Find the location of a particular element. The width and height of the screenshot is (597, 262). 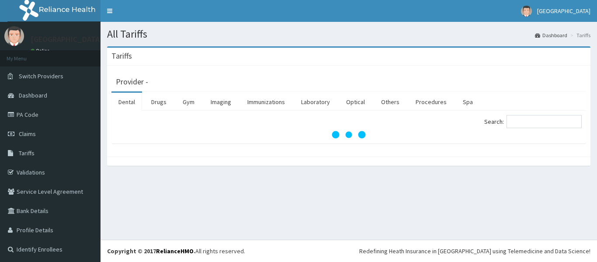

svg: audio-loading is located at coordinates (349, 135).